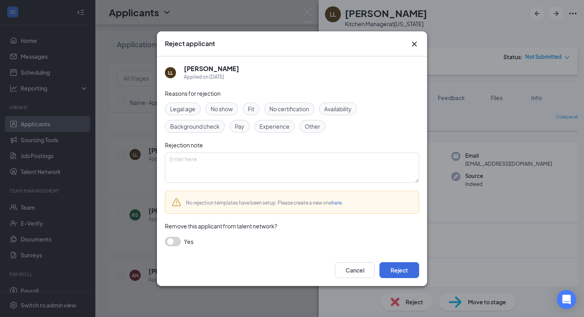  What do you see at coordinates (176, 202) in the screenshot?
I see `svg: Warning` at bounding box center [176, 202].